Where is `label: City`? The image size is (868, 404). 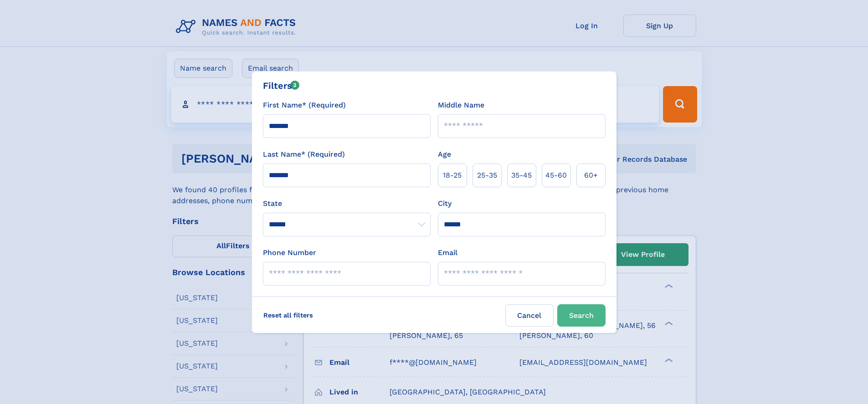 label: City is located at coordinates (445, 203).